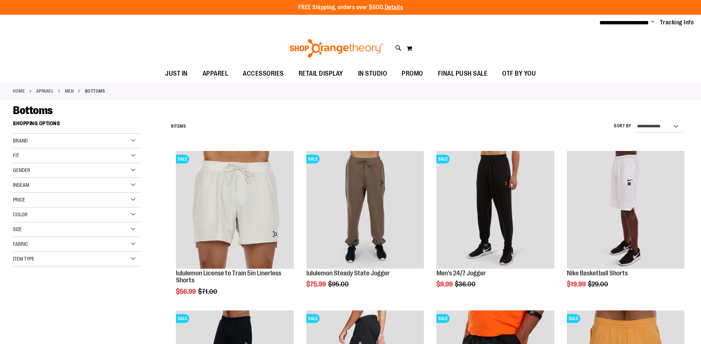  I want to click on span: Size, so click(17, 229).